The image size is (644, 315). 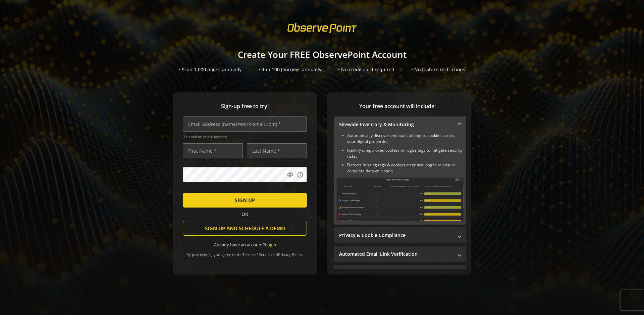 I want to click on mat-panel-title: Automated Email Link Verification, so click(x=395, y=254).